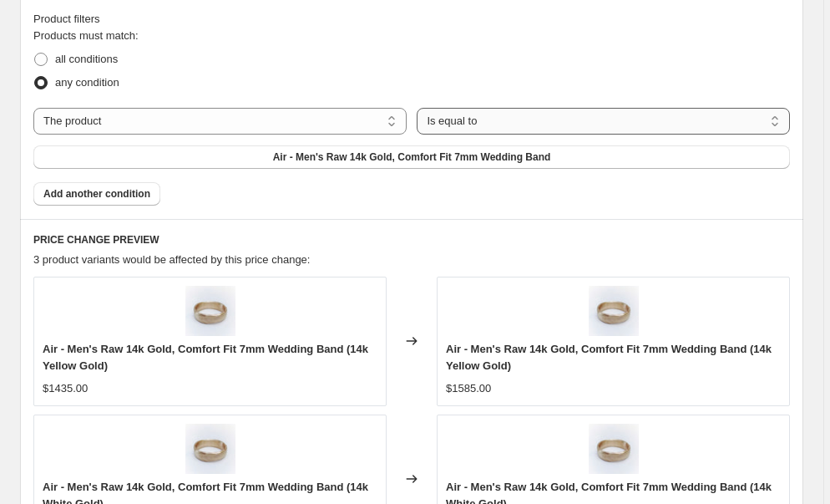 This screenshot has height=504, width=830. What do you see at coordinates (86, 59) in the screenshot?
I see `span: all conditions` at bounding box center [86, 59].